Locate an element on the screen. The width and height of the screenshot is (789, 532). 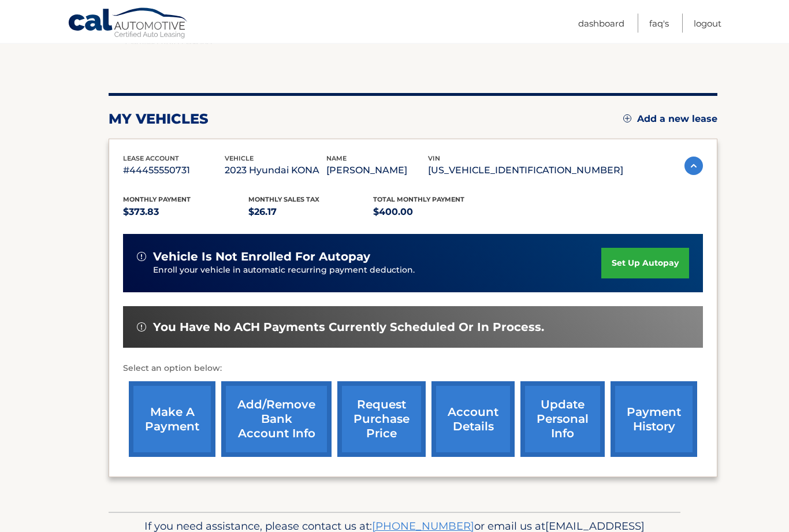
a: make a payment is located at coordinates (173, 420).